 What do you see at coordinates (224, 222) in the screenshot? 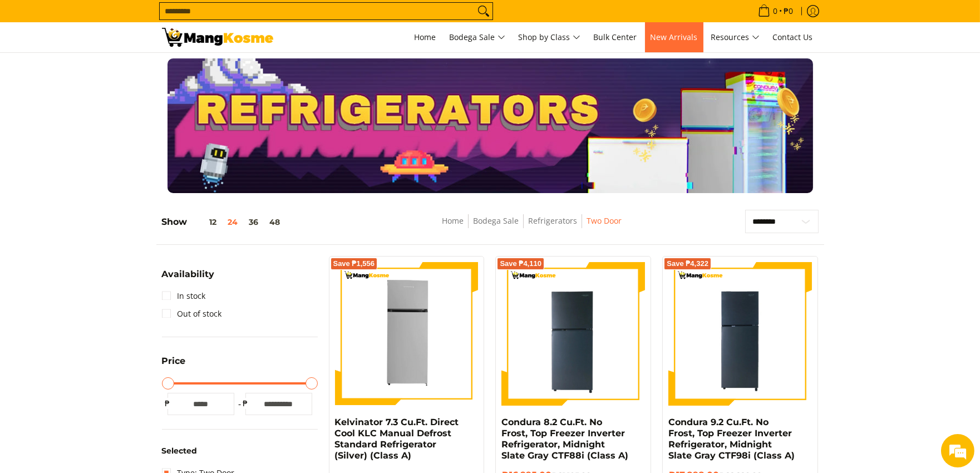
I see `h5: Show` at bounding box center [224, 222].